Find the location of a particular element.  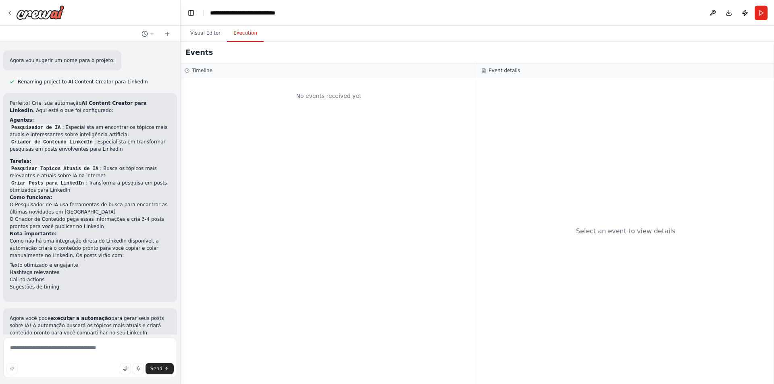

code: Pesquisar Topicos Atuais de IA is located at coordinates (55, 169).